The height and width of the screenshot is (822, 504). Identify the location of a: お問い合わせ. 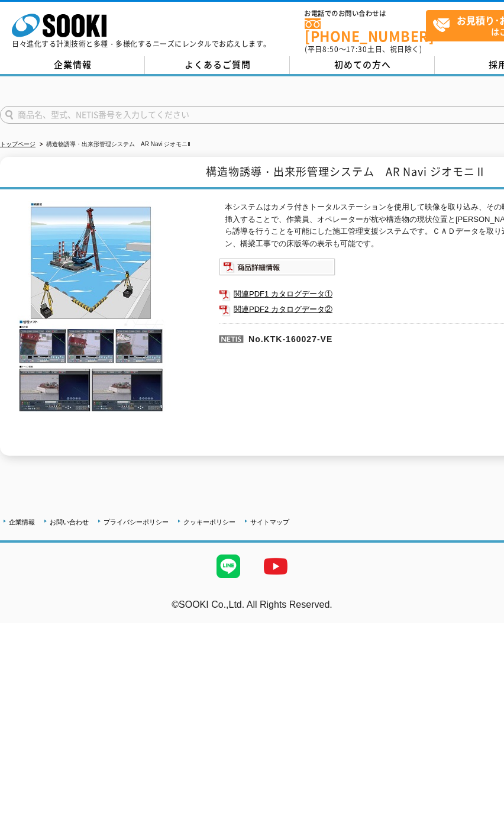
(69, 522).